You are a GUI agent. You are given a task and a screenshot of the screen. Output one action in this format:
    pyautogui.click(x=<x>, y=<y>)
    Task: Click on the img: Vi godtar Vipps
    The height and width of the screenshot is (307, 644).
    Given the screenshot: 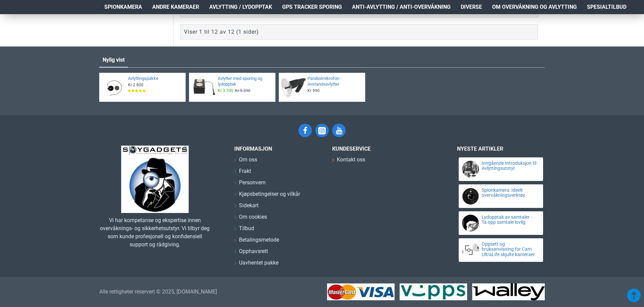 What is the action you would take?
    pyautogui.click(x=433, y=292)
    